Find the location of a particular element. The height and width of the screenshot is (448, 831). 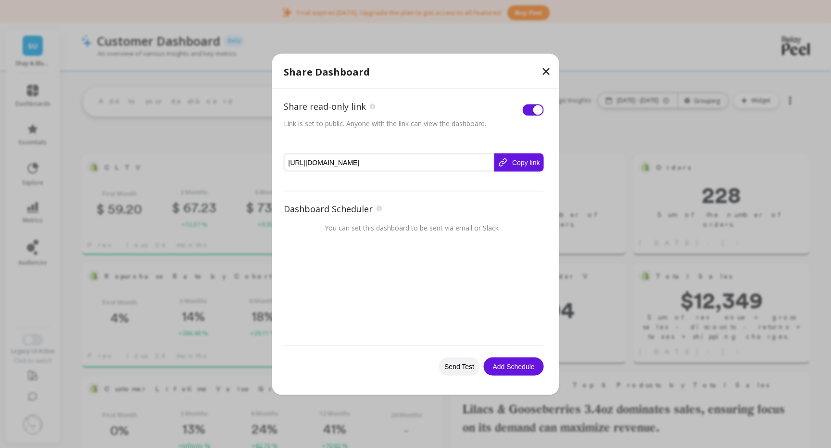

p: Share read-only link is located at coordinates (325, 106).